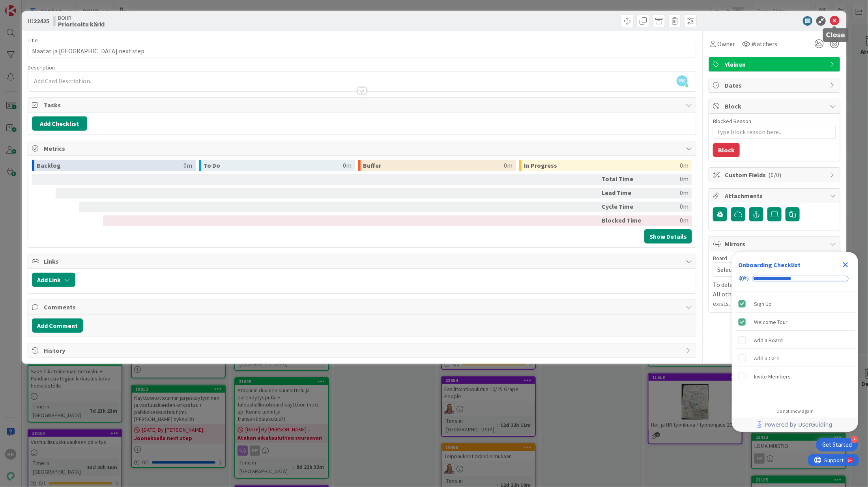  I want to click on span: Support, so click(26, 6).